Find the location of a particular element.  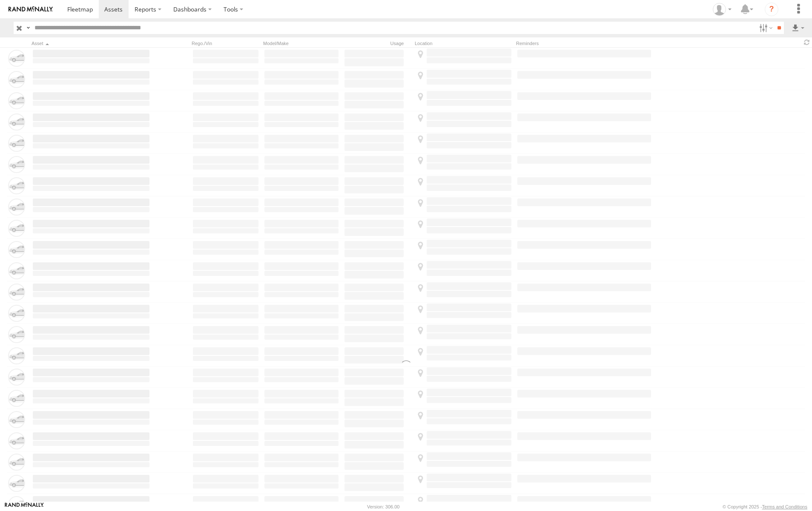

div: © Copyright 2025 - is located at coordinates (765, 507).